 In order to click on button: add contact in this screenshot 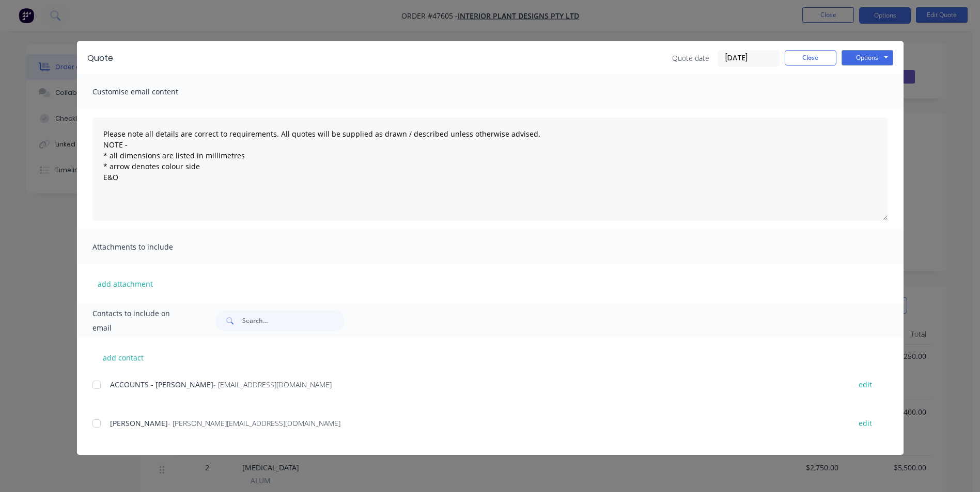, I will do `click(123, 358)`.